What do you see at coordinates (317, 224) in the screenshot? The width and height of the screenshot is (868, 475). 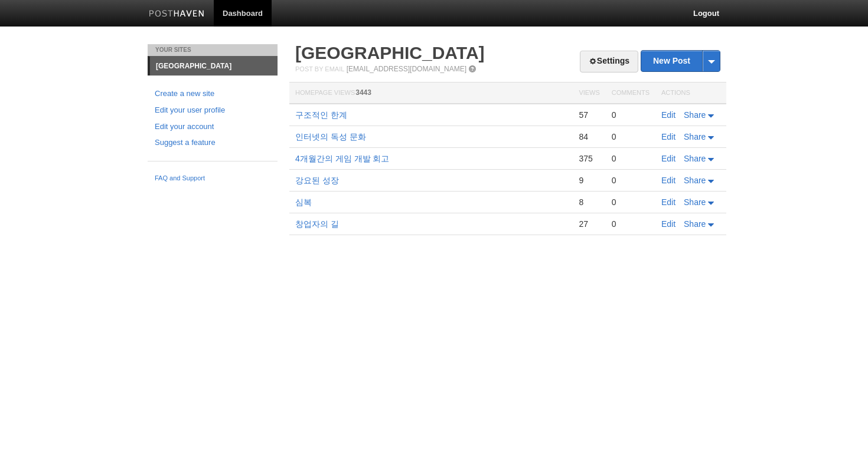 I see `a: 창업자의 길` at bounding box center [317, 224].